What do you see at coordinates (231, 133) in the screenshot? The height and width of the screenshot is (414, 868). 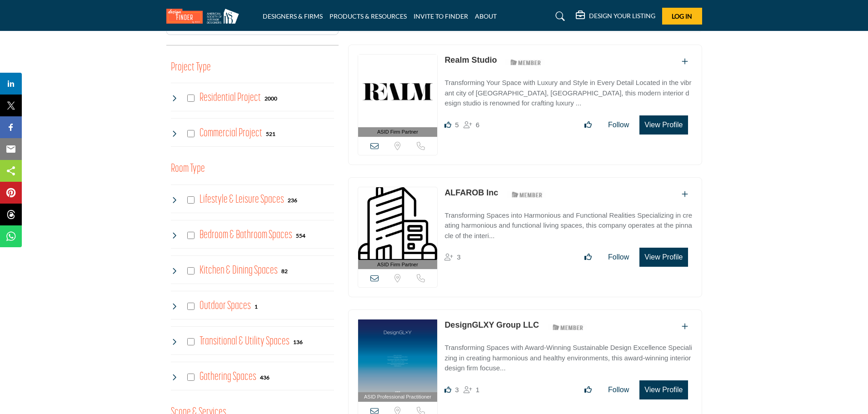 I see `h4: Commercial Project: Involve the design, construction, or renovation of spaces used for business p...` at bounding box center [231, 133].